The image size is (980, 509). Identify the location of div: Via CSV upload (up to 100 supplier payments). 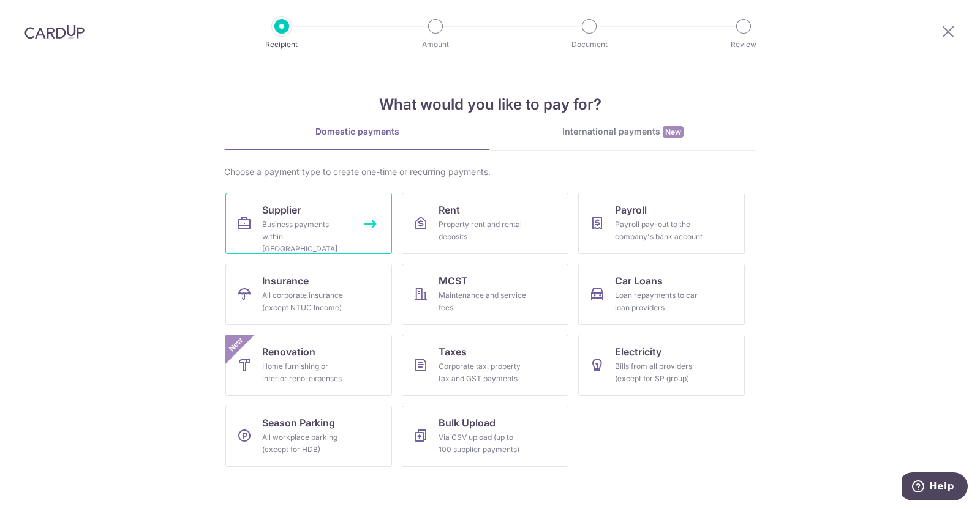
(482, 444).